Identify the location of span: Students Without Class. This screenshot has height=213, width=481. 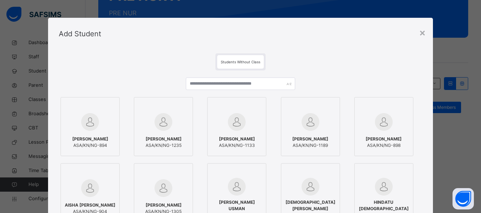
(240, 62).